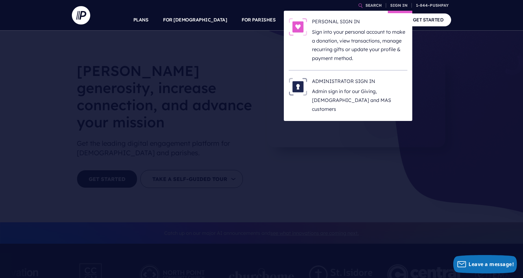 The image size is (523, 278). Describe the element at coordinates (359, 82) in the screenshot. I see `h6: ADMINISTRATOR SIGN IN` at that location.